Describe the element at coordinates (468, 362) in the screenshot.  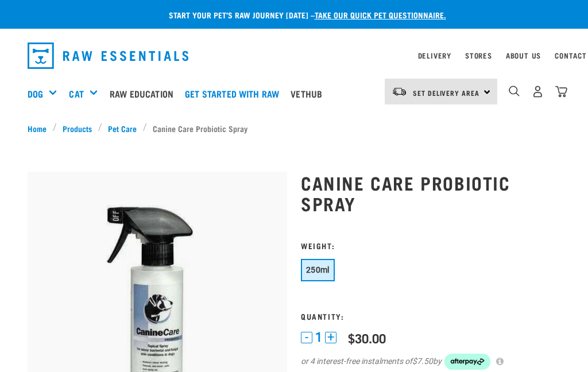
I see `img: Afterpay` at that location.